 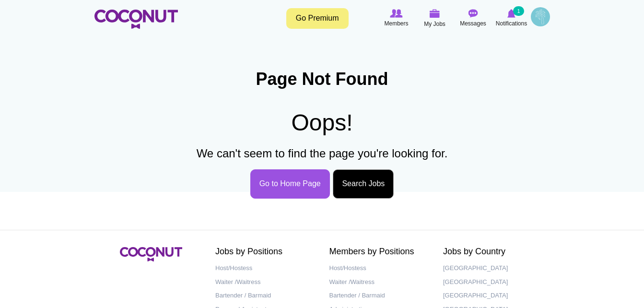 I want to click on span: Notifications, so click(x=511, y=24).